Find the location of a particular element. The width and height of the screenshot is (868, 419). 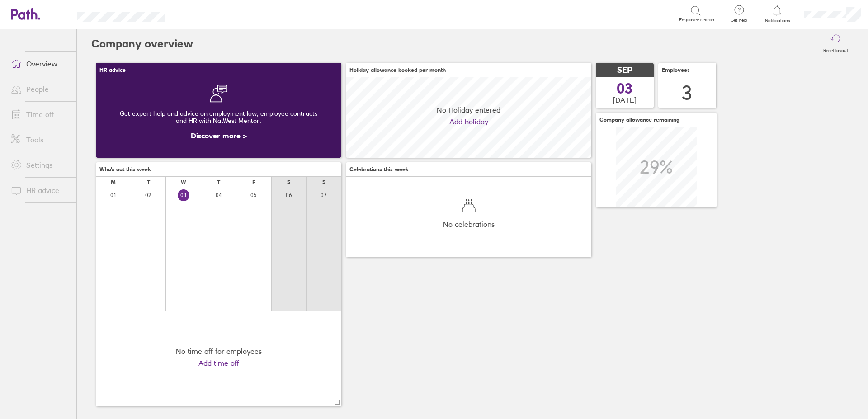

span: HR advice is located at coordinates (112, 70).